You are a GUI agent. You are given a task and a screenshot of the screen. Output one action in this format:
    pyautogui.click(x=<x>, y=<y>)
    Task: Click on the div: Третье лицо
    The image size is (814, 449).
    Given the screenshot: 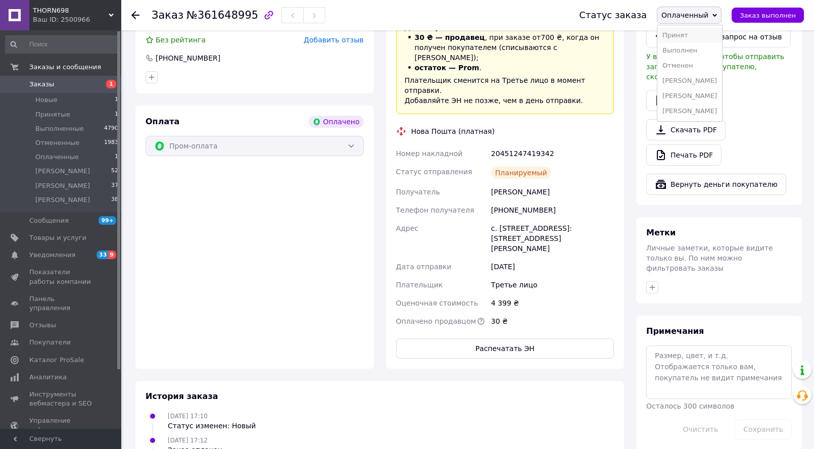 What is the action you would take?
    pyautogui.click(x=552, y=285)
    